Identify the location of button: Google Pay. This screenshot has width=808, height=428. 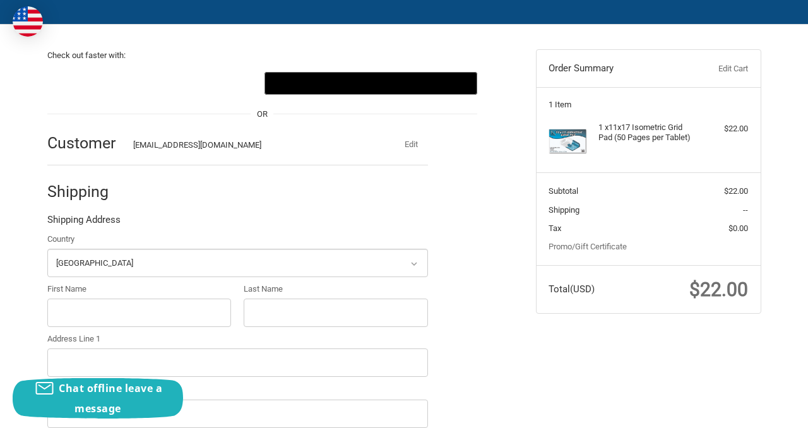
(371, 83).